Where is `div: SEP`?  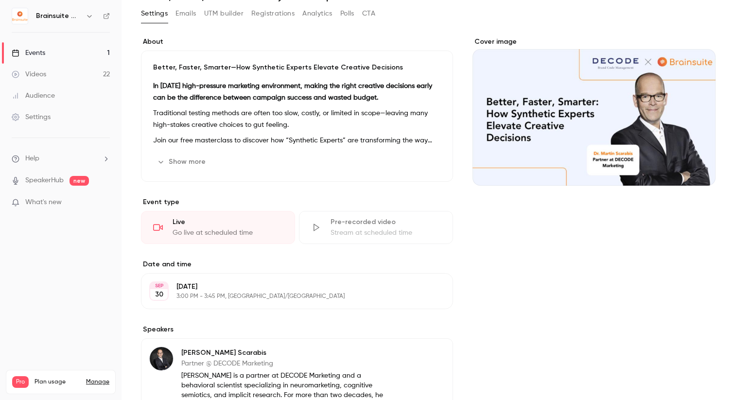 div: SEP is located at coordinates (159, 286).